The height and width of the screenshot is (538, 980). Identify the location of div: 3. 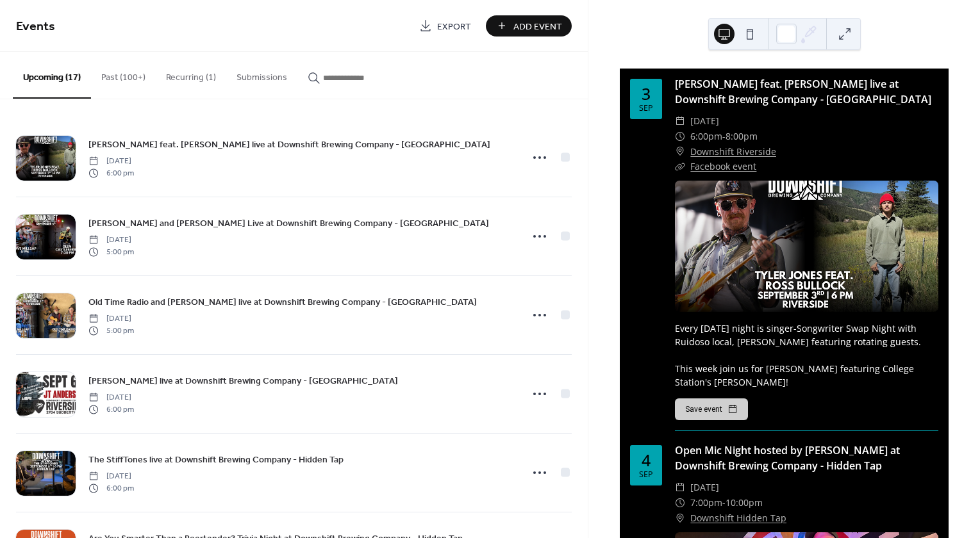
(646, 93).